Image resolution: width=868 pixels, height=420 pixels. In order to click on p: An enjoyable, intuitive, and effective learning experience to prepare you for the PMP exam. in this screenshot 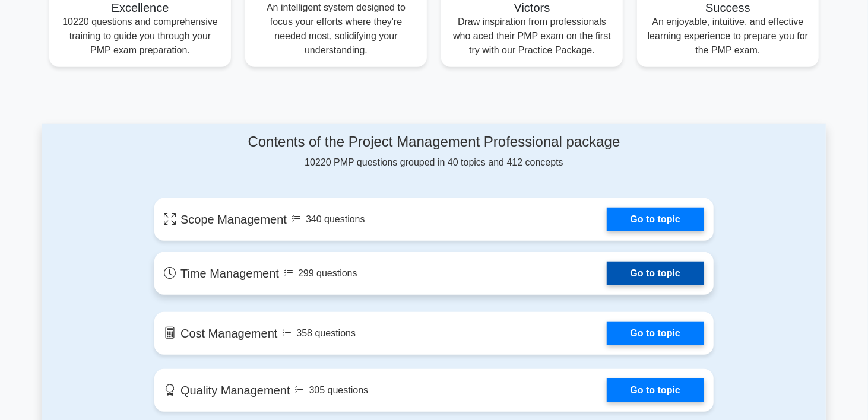, I will do `click(728, 36)`.